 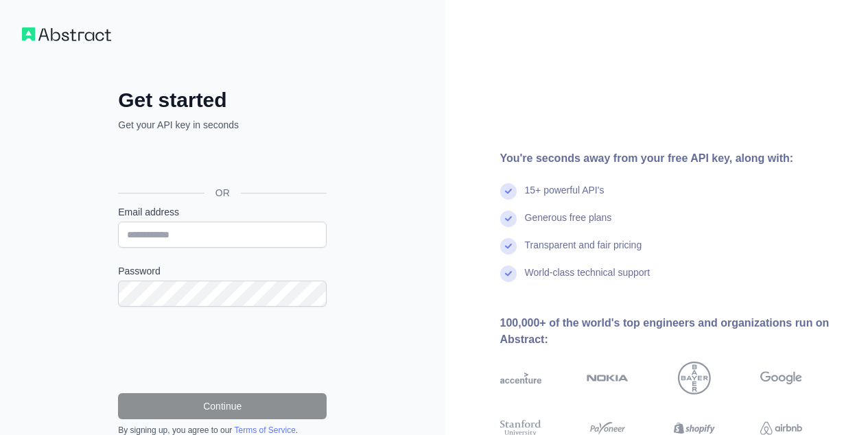 I want to click on label: Password, so click(x=222, y=271).